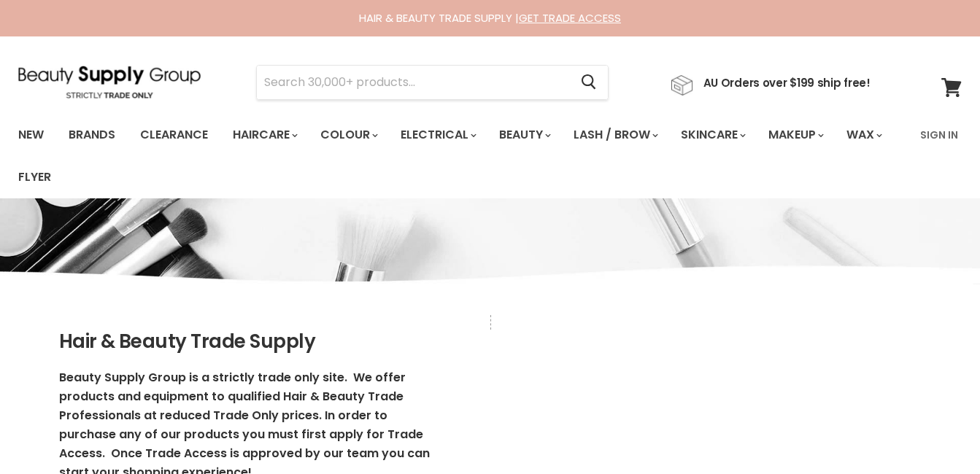  What do you see at coordinates (615, 135) in the screenshot?
I see `a: Lash / Brow` at bounding box center [615, 135].